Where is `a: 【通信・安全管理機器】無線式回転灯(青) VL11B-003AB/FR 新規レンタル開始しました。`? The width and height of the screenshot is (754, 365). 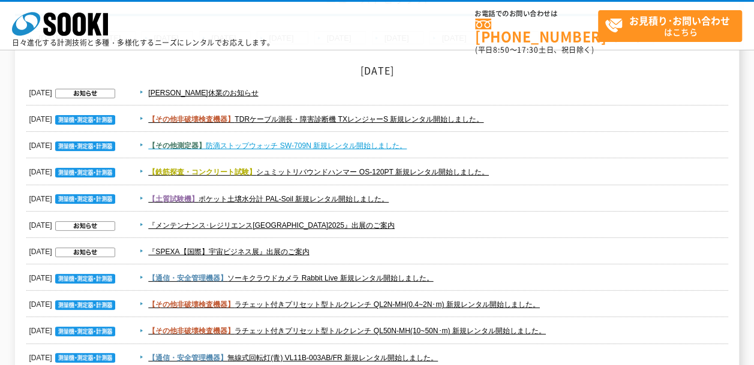
a: 【通信・安全管理機器】無線式回転灯(青) VL11B-003AB/FR 新規レンタル開始しました。 is located at coordinates (293, 358).